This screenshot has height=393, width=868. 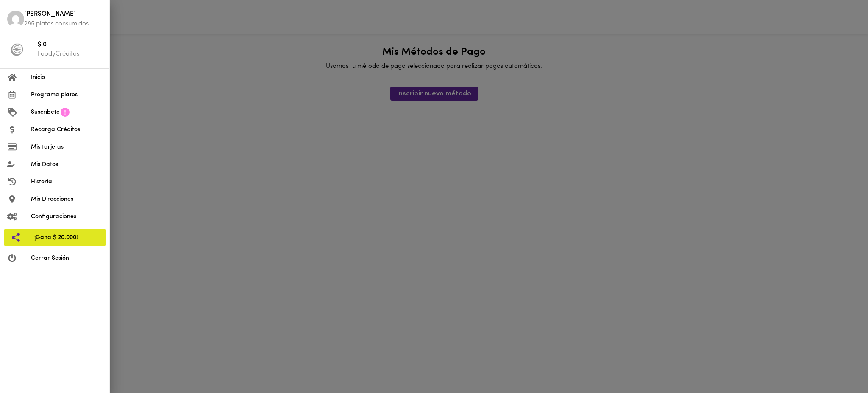 I want to click on span: Suscríbete, so click(x=46, y=112).